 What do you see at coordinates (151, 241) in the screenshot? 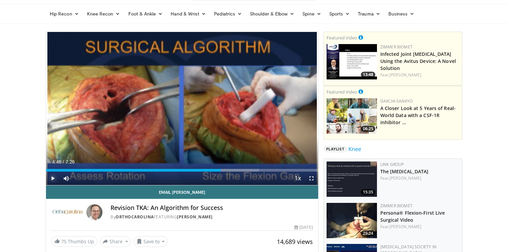
I see `button: Save to` at bounding box center [151, 241].